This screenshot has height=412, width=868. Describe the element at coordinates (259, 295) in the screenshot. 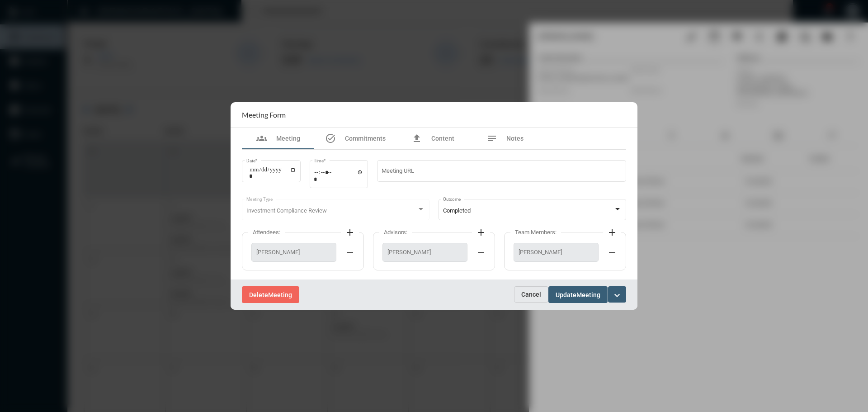

I see `span: Delete` at that location.